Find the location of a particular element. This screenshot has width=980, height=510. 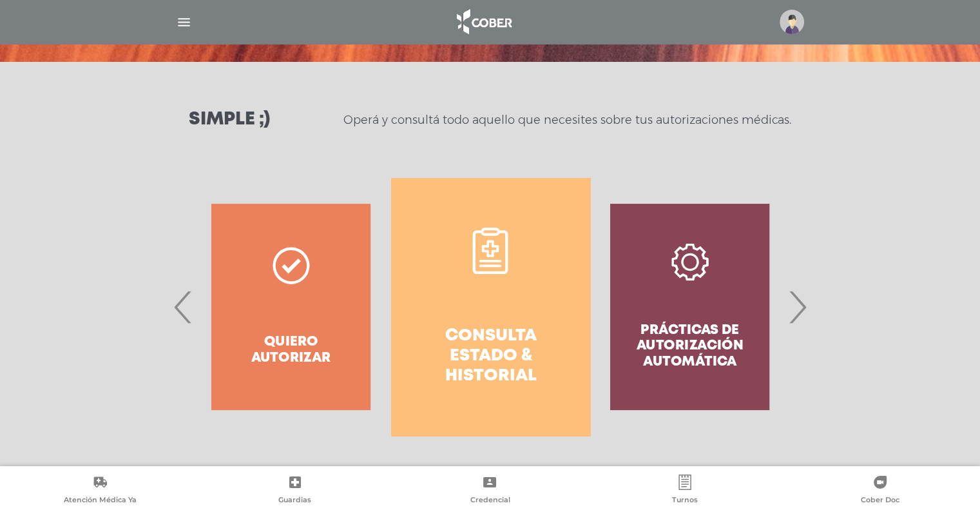

span: Credencial is located at coordinates (490, 501).